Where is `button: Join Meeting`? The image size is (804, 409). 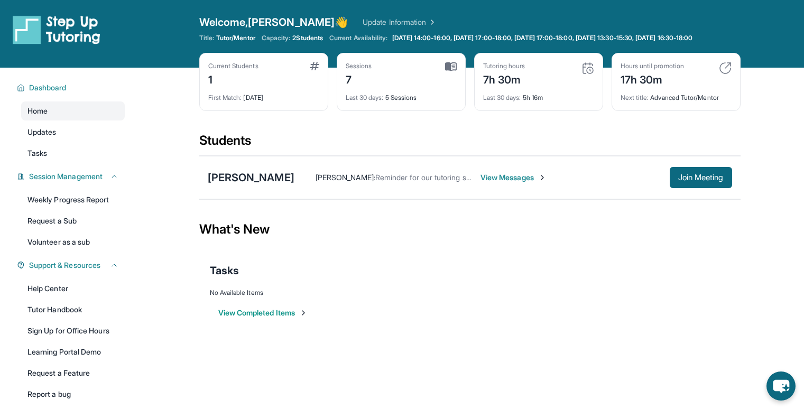
button: Join Meeting is located at coordinates (701, 178).